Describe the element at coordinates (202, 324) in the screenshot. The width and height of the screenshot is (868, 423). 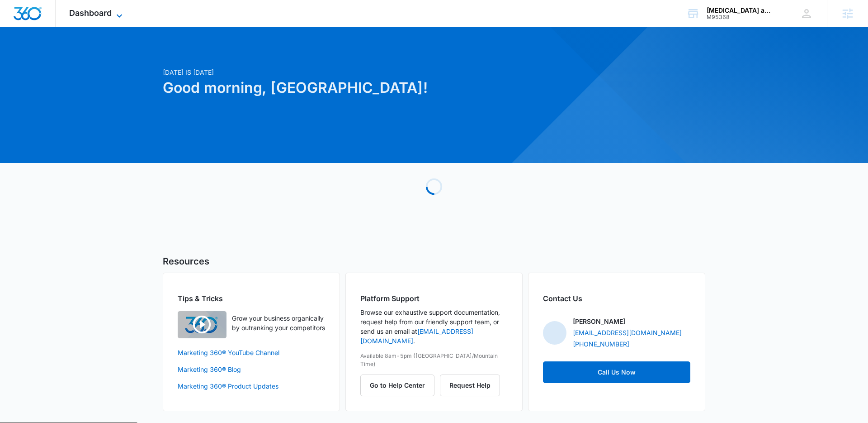
I see `img: Quick Overview Video` at that location.